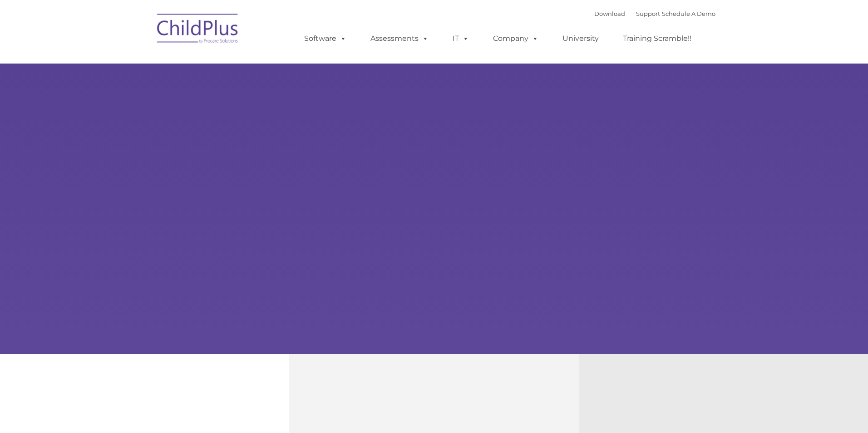  What do you see at coordinates (198, 30) in the screenshot?
I see `img: ChildPlus by Procare Solutions` at bounding box center [198, 30].